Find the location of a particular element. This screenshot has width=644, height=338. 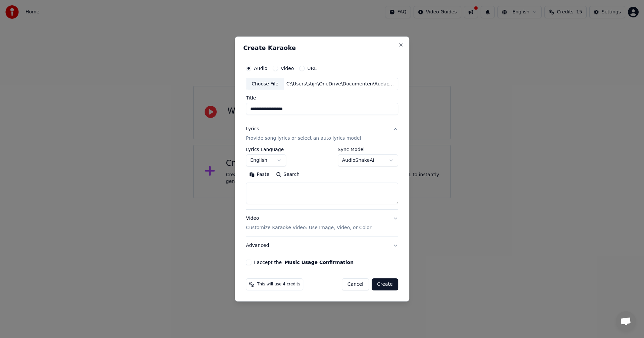

span: This will use 4 credits is located at coordinates (279, 284).